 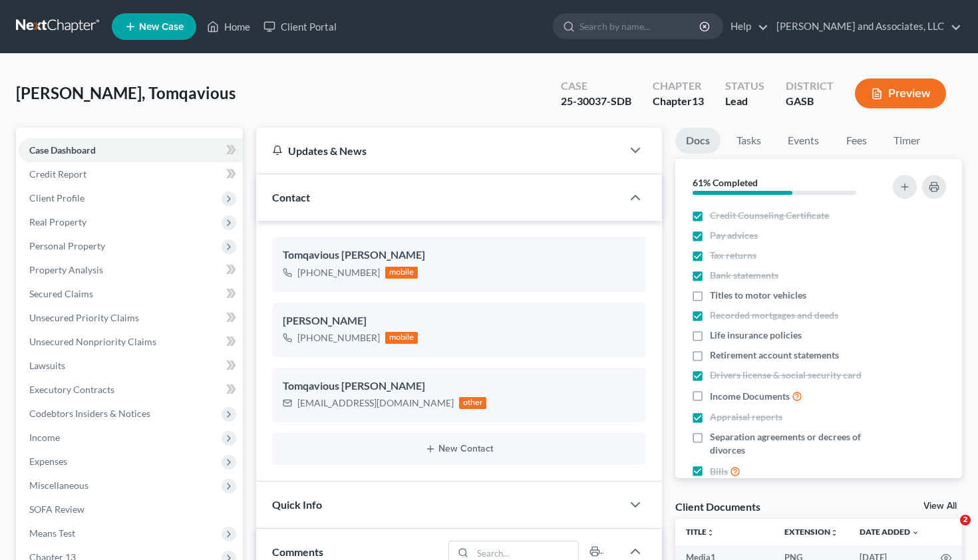 I want to click on a: Date Added expand_more, so click(x=890, y=531).